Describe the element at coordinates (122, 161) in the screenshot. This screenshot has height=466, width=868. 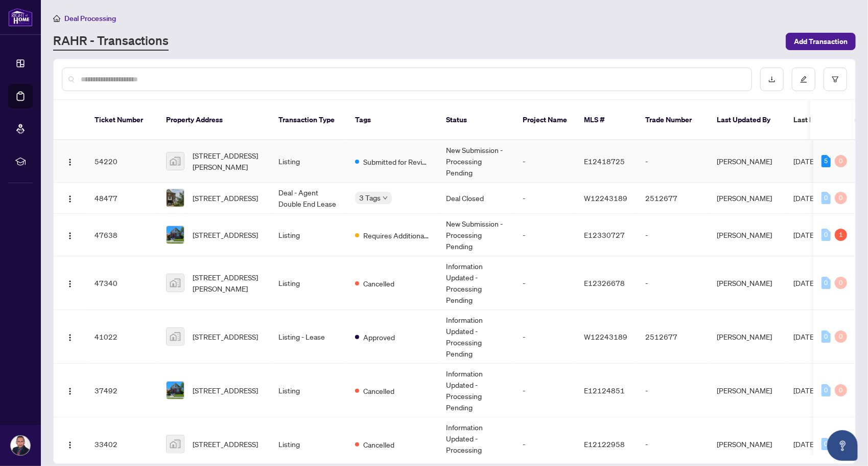
I see `td: 54220` at that location.